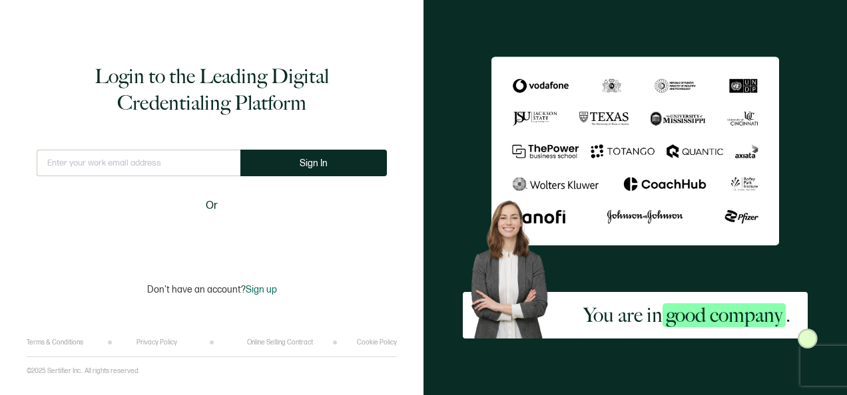  Describe the element at coordinates (280, 343) in the screenshot. I see `a: Online Selling Contract` at that location.